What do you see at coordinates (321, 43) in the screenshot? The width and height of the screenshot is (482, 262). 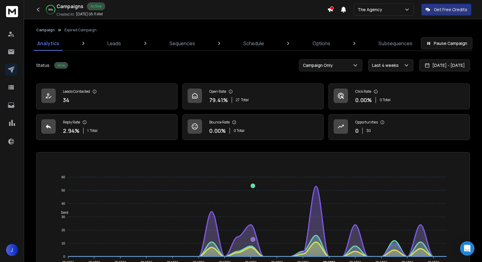 I see `p: Options` at bounding box center [321, 43].